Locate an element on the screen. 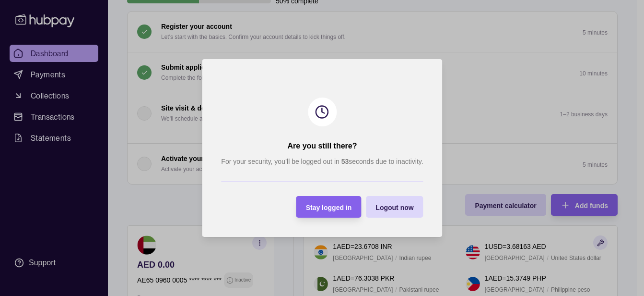 Image resolution: width=644 pixels, height=296 pixels. span: Logout now is located at coordinates (394, 207).